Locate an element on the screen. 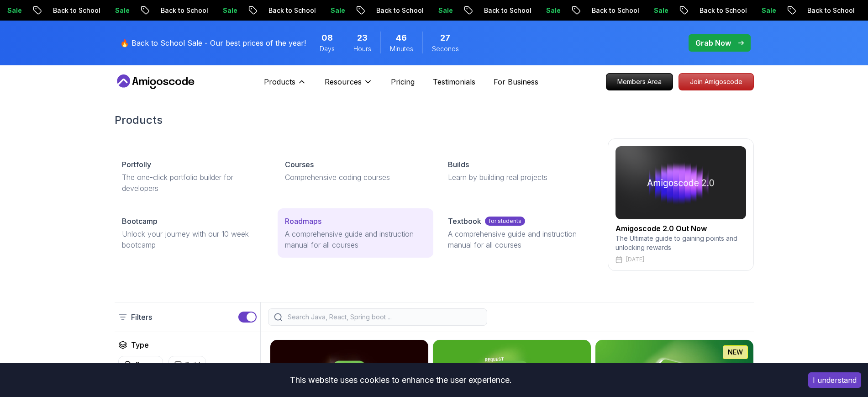 Image resolution: width=868 pixels, height=397 pixels. p: Courses is located at coordinates (299, 165).